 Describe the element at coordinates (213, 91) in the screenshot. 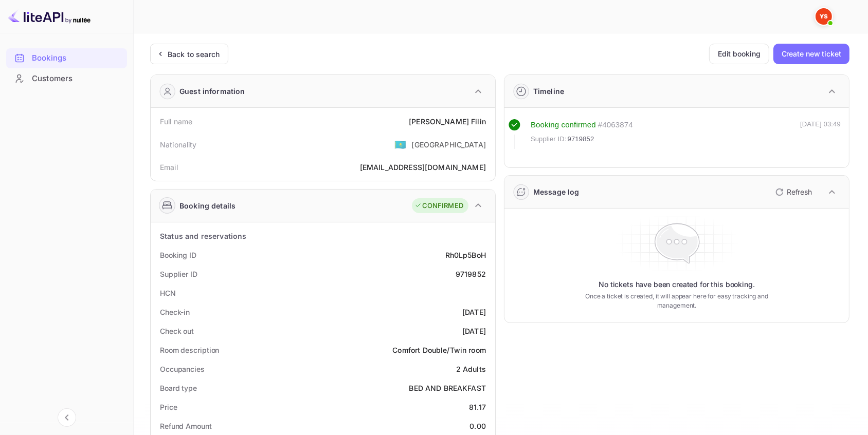

I see `div: Guest information` at that location.